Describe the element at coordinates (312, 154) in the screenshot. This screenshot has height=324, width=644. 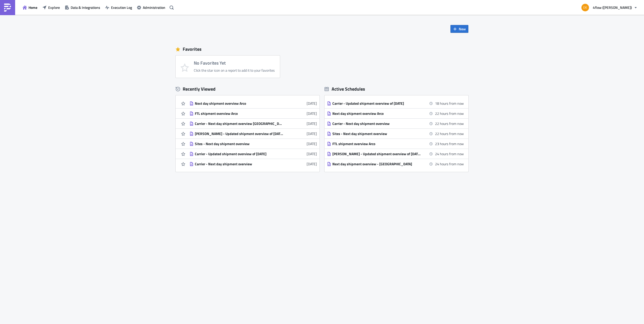
I see `time: 2025-05-28T09:00:24Z` at that location.